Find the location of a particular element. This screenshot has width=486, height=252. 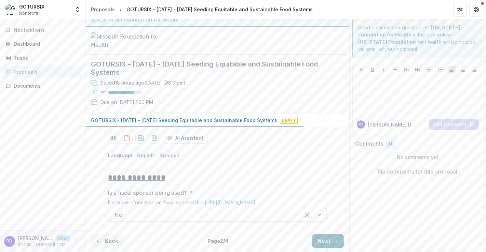

button: Heading 2 is located at coordinates (417, 70).